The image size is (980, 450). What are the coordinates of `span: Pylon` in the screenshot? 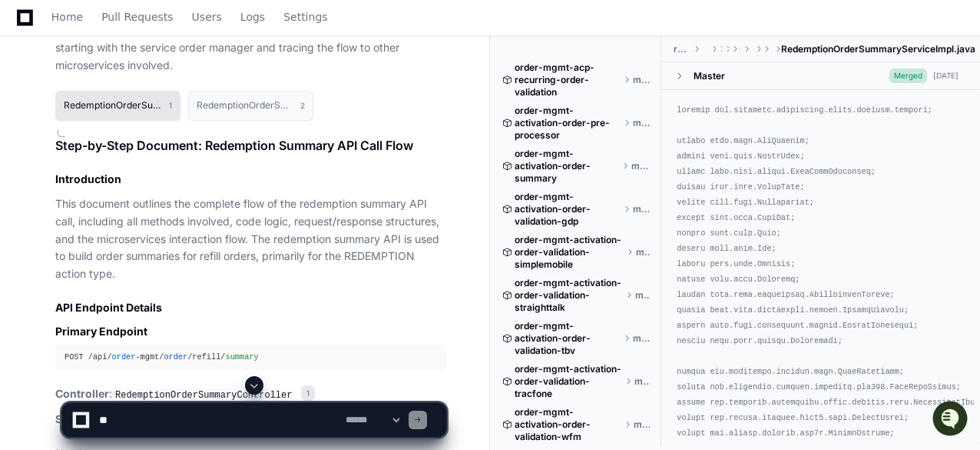 It's located at (169, 167).